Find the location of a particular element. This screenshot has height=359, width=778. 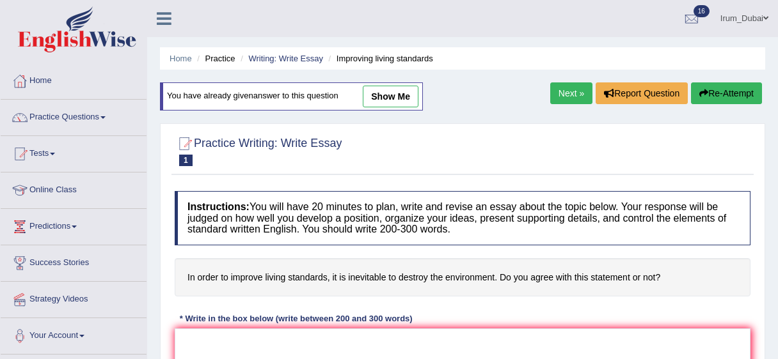

span: 1 is located at coordinates (185, 161).